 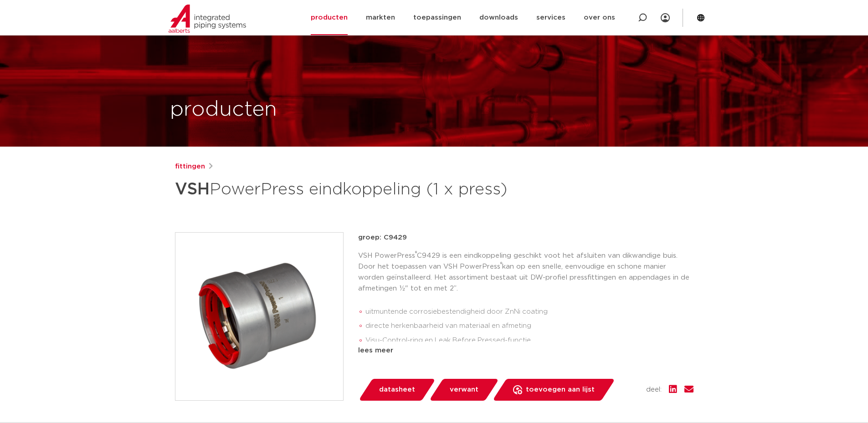 I want to click on p: groep: C9429, so click(x=526, y=237).